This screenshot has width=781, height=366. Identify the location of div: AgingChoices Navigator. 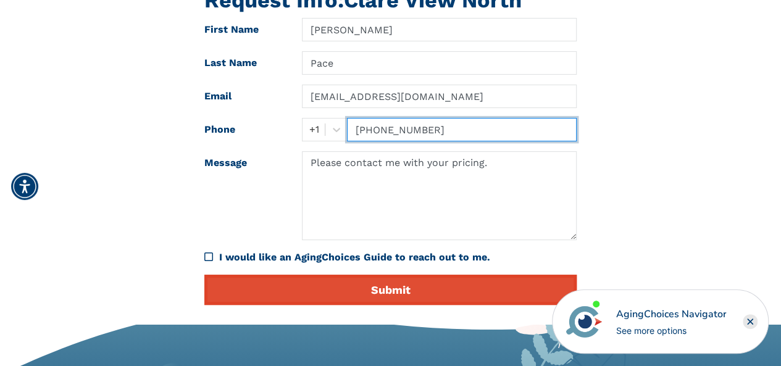
(671, 314).